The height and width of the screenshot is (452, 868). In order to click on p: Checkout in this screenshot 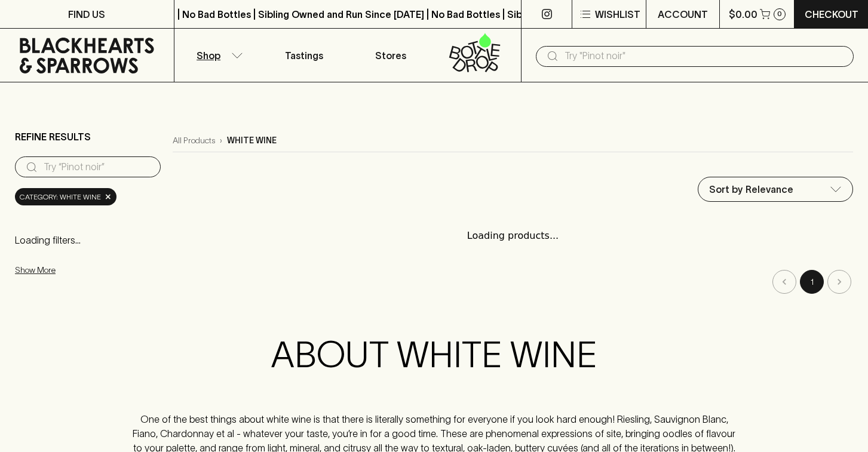, I will do `click(832, 14)`.